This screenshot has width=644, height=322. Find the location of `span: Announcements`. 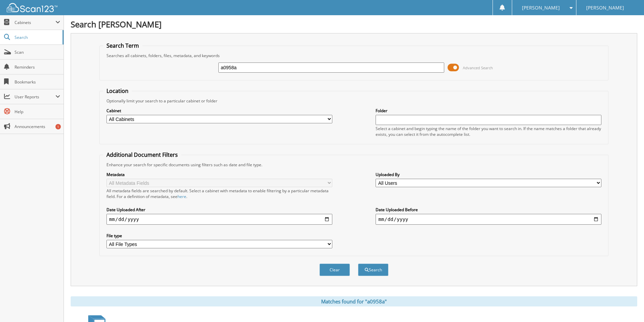

span: Announcements is located at coordinates (37, 127).